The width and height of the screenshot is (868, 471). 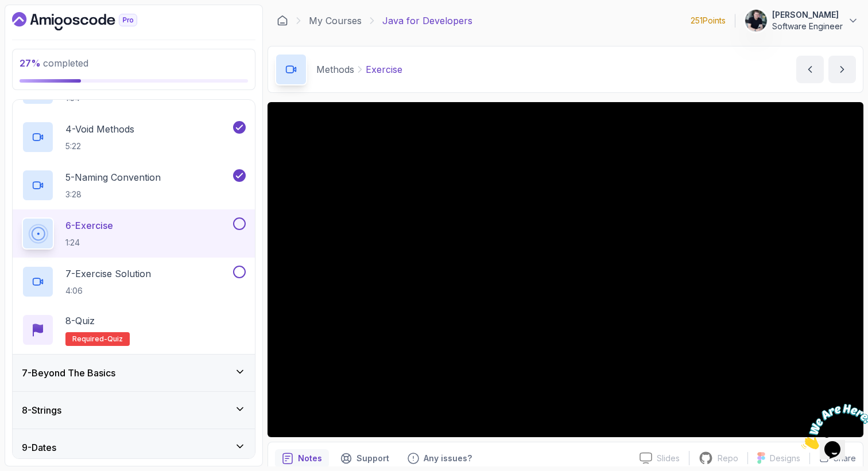 What do you see at coordinates (833, 458) in the screenshot?
I see `button: Share` at bounding box center [833, 458].